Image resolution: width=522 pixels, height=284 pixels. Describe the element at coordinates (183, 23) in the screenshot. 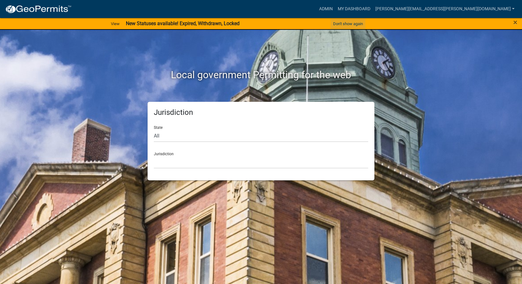

I see `strong: New Statuses available! Expired, Withdrawn, Locked` at that location.